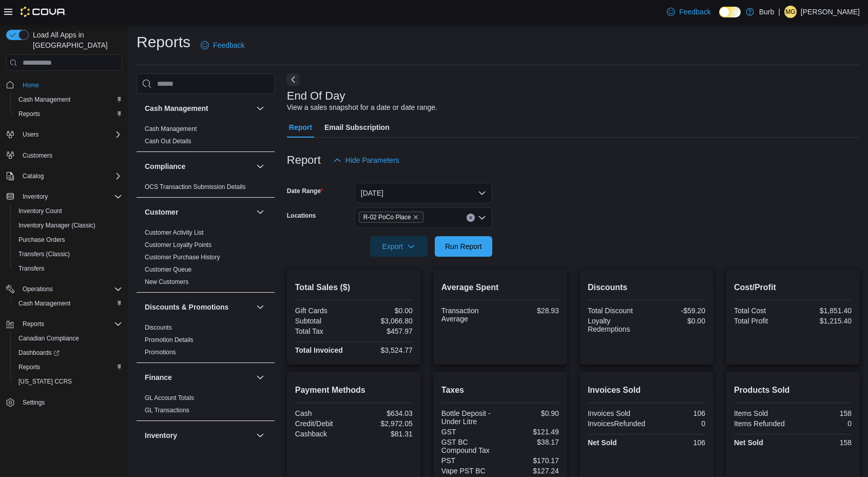 This screenshot has width=868, height=477. Describe the element at coordinates (384, 413) in the screenshot. I see `div: $634.03` at that location.